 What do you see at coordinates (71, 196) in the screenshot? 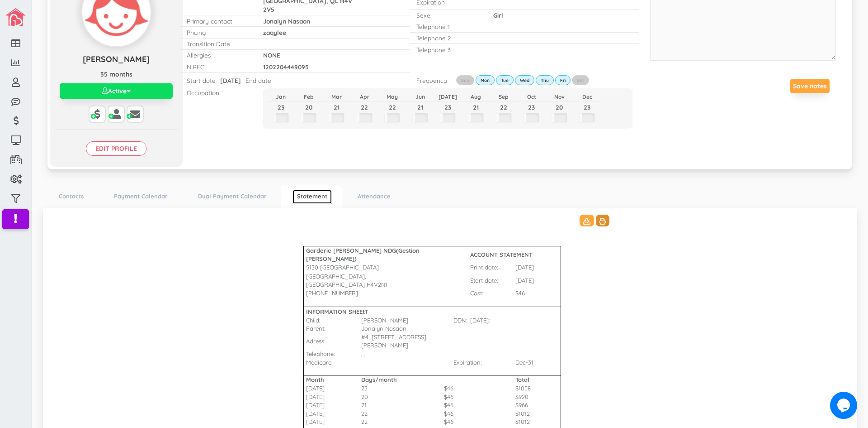
I see `a: Contacts` at bounding box center [71, 196].